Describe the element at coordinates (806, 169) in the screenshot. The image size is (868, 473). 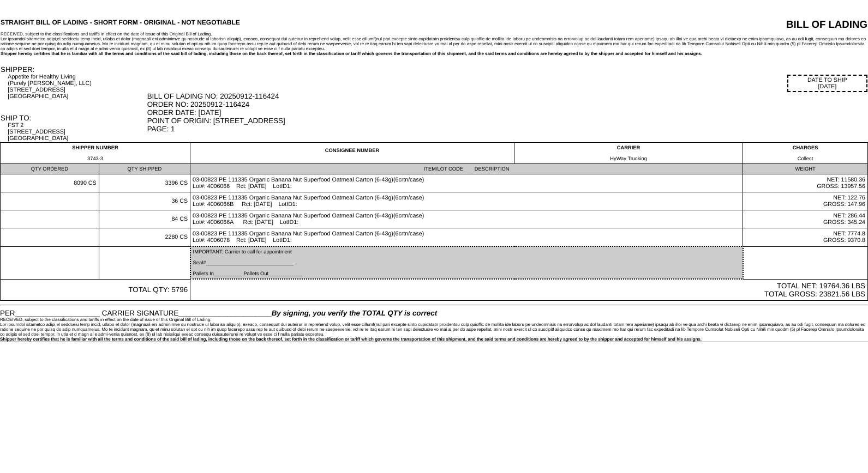
I see `td: WEIGHT` at that location.